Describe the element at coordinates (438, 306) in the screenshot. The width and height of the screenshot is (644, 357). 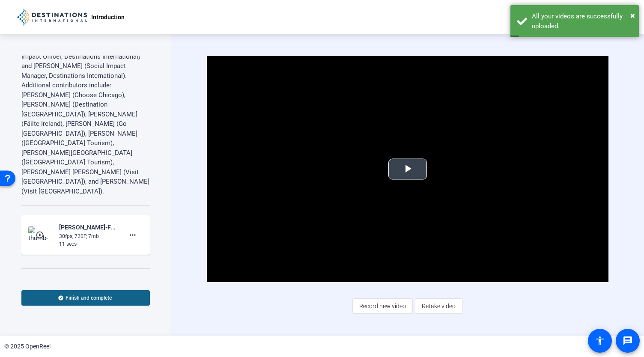
I see `span: Retake video` at that location.